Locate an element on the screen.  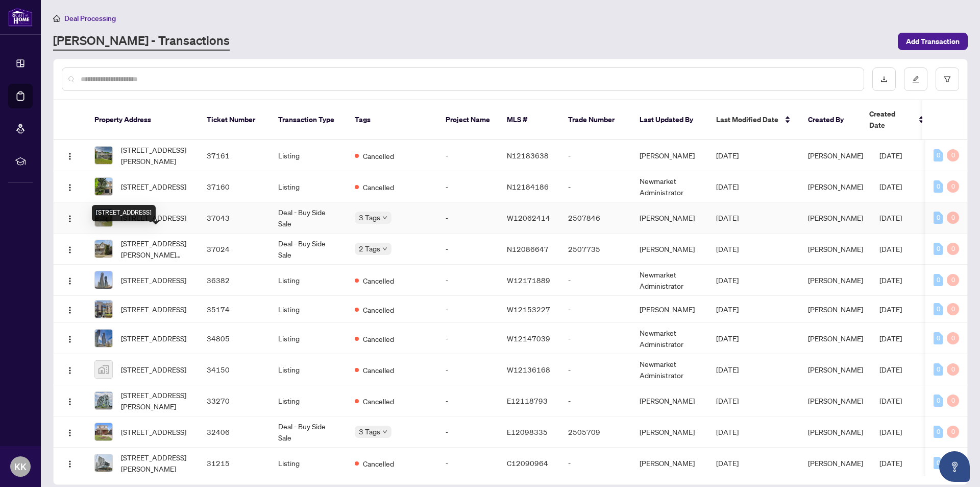
td: Deal - Buy Side Sale is located at coordinates (308, 218).